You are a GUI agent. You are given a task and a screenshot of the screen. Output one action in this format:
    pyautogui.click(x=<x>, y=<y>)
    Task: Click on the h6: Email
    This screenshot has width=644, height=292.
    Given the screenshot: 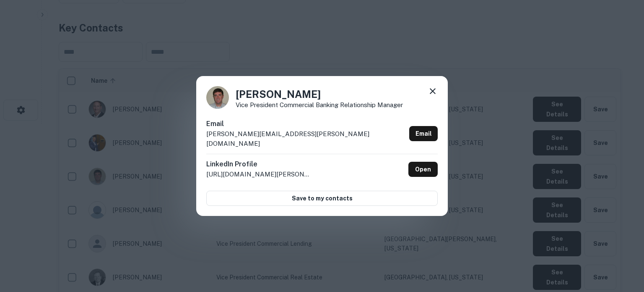 What is the action you would take?
    pyautogui.click(x=306, y=124)
    